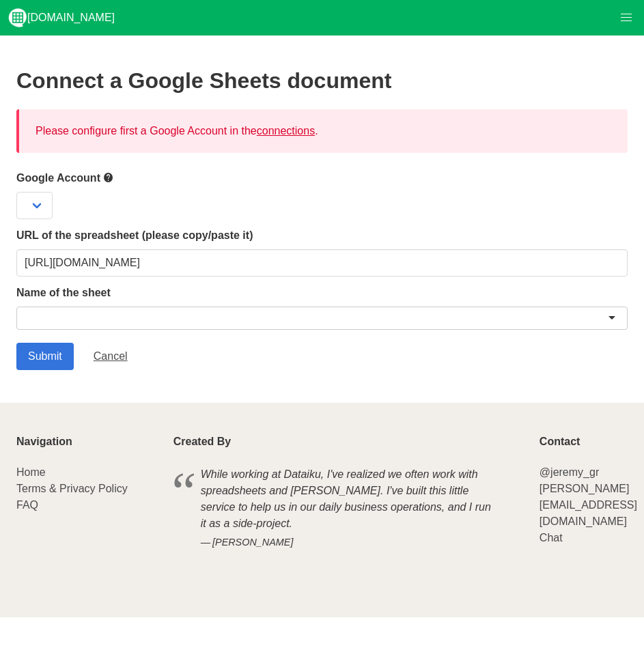 This screenshot has width=644, height=650. Describe the element at coordinates (111, 356) in the screenshot. I see `a: Cancel` at that location.